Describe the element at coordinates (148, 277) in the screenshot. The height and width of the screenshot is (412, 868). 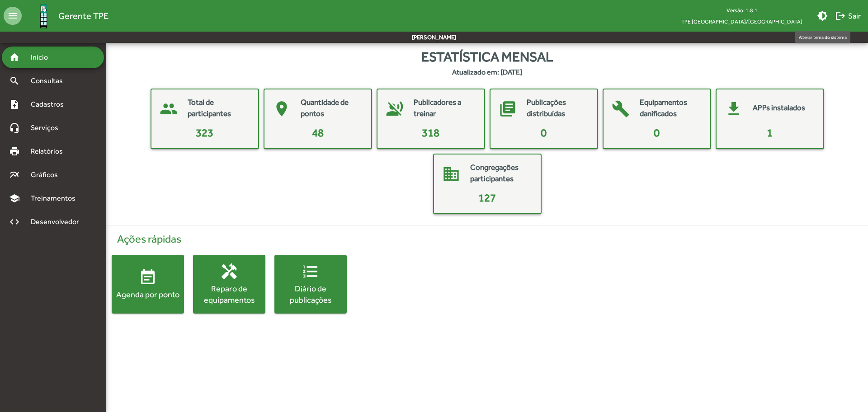
I see `mat-icon: event_note` at that location.